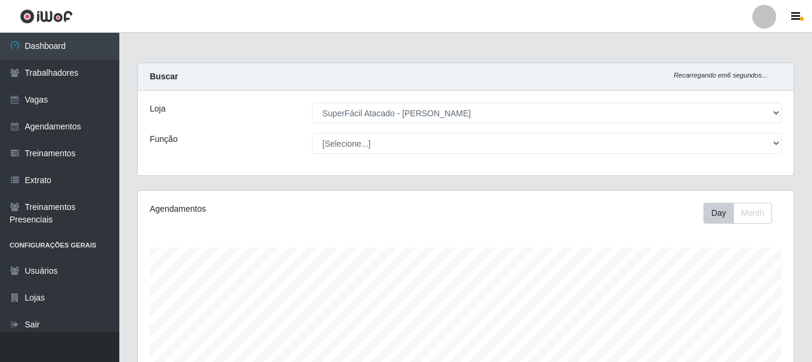 The image size is (812, 362). I want to click on div: Toolbar with button groups, so click(742, 213).